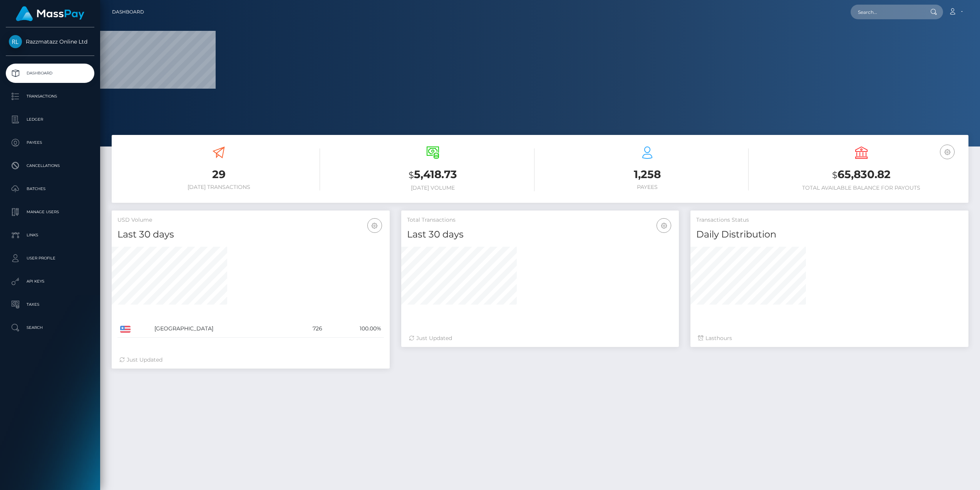 The width and height of the screenshot is (980, 490). I want to click on h3: 65,830.82, so click(862, 174).